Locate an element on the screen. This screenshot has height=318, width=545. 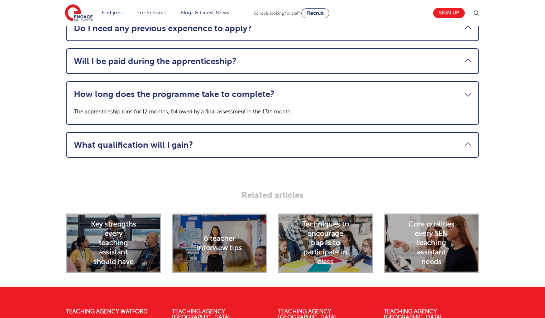
a: Teaching Agency Watford is located at coordinates (107, 312).